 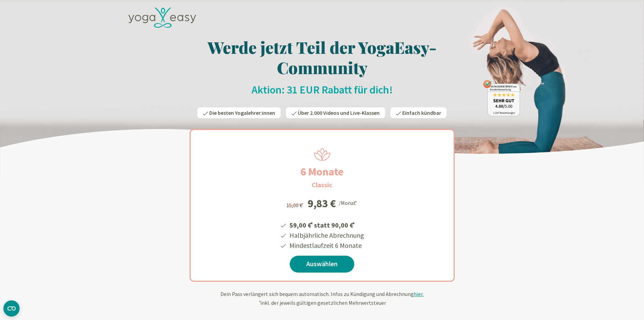 What do you see at coordinates (339, 113) in the screenshot?
I see `span: Über 2.000 Videos und Live-Klassen` at bounding box center [339, 113].